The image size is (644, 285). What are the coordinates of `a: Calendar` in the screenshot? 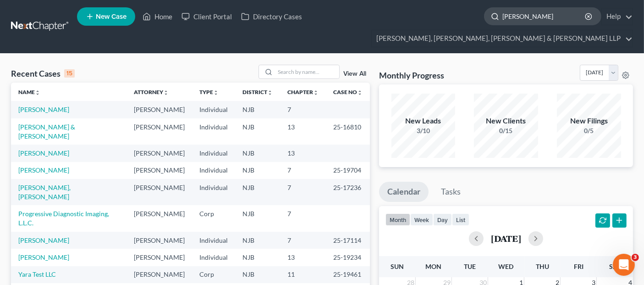 It's located at (404, 192).